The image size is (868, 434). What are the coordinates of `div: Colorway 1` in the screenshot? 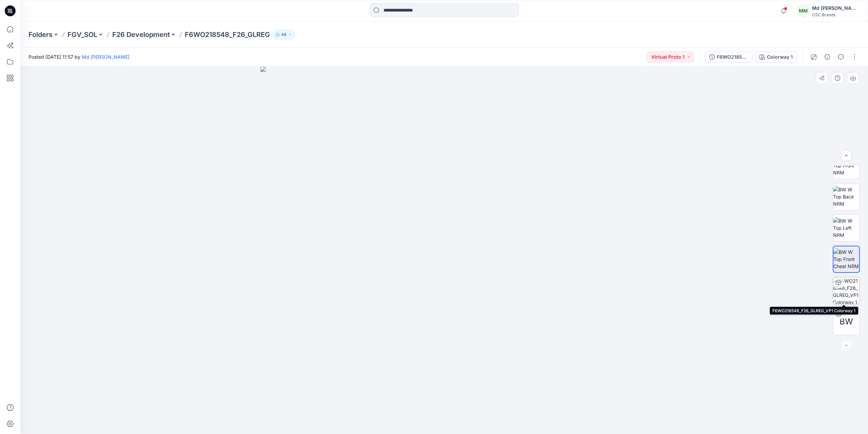 It's located at (780, 57).